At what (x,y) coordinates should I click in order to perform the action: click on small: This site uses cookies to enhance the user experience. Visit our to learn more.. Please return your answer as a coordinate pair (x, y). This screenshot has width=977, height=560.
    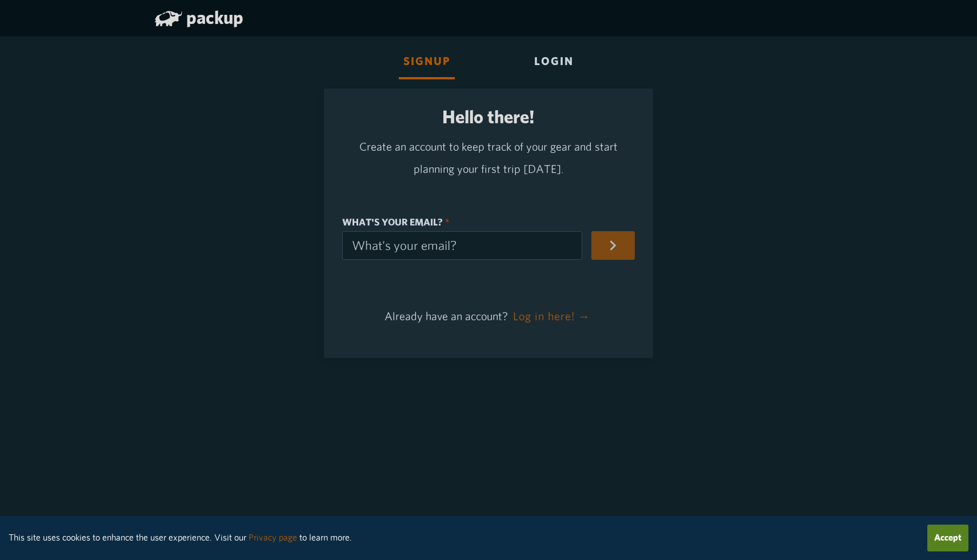
    Looking at the image, I should click on (180, 538).